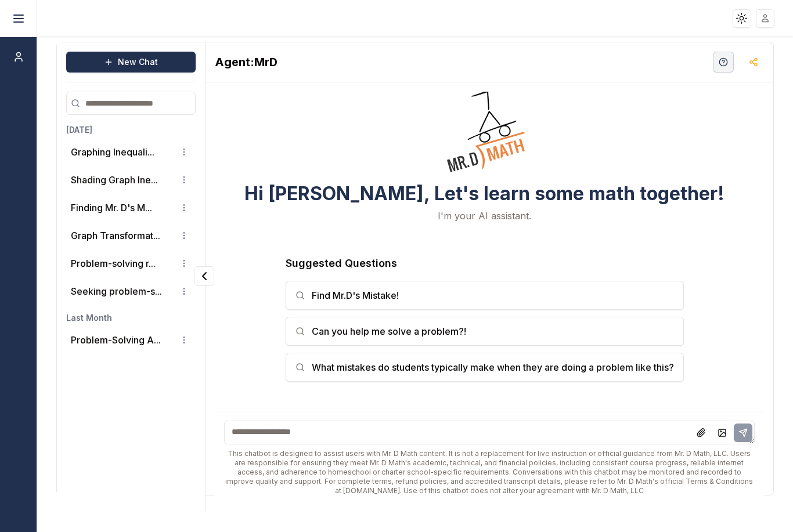 Image resolution: width=793 pixels, height=532 pixels. I want to click on p: I'm your AI assistant., so click(484, 216).